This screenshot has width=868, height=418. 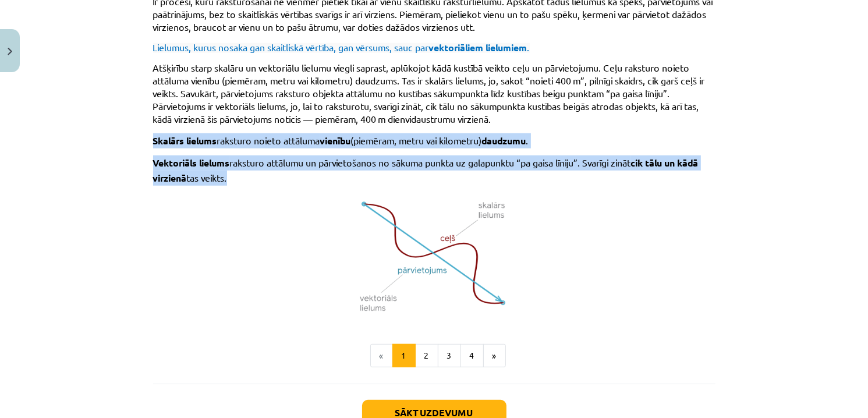 What do you see at coordinates (10, 52) in the screenshot?
I see `img: icon-close-lesson-0947bae3869378f0d4975bcd49f059093ad1ed9edebbc8119c70593378902aed.svg` at bounding box center [10, 52].